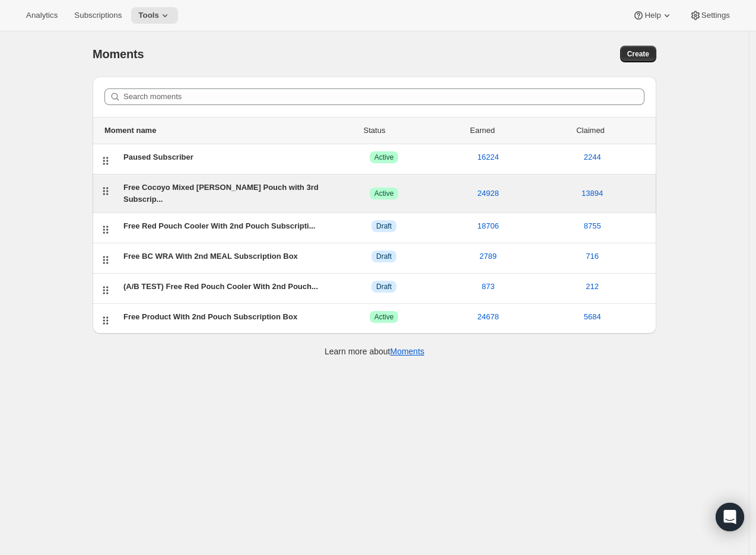  Describe the element at coordinates (716, 16) in the screenshot. I see `span: Settings` at that location.